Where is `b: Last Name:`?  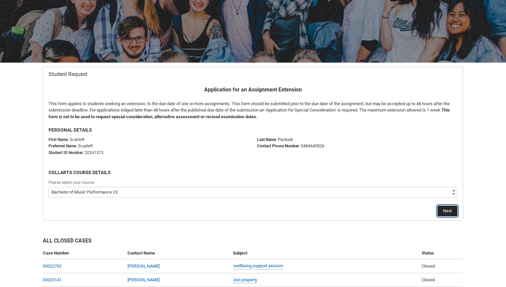
b: Last Name: is located at coordinates (267, 139).